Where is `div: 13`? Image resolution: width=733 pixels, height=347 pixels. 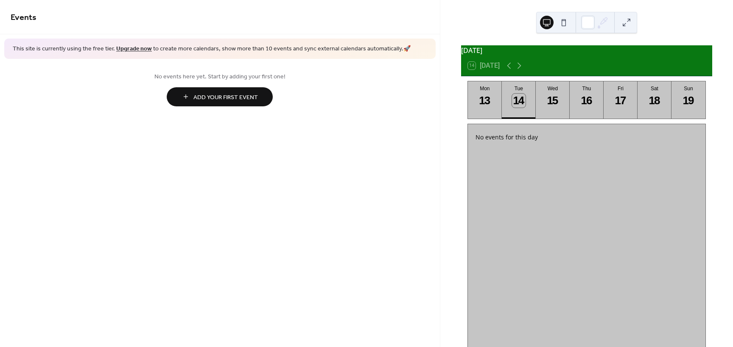 div: 13 is located at coordinates (485, 100).